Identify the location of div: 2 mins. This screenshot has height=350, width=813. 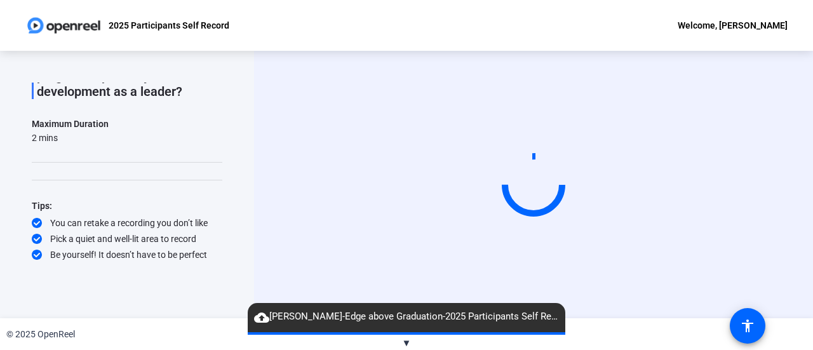
(70, 138).